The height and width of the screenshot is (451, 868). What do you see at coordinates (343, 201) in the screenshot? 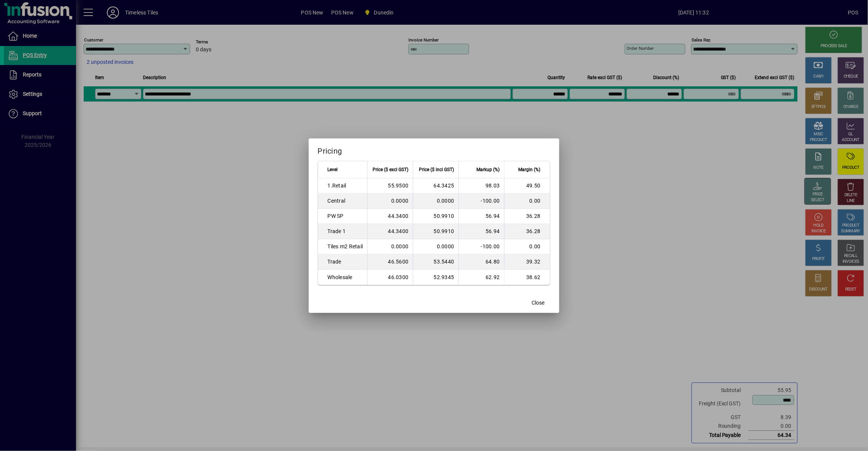
I see `td: Central` at bounding box center [343, 201].